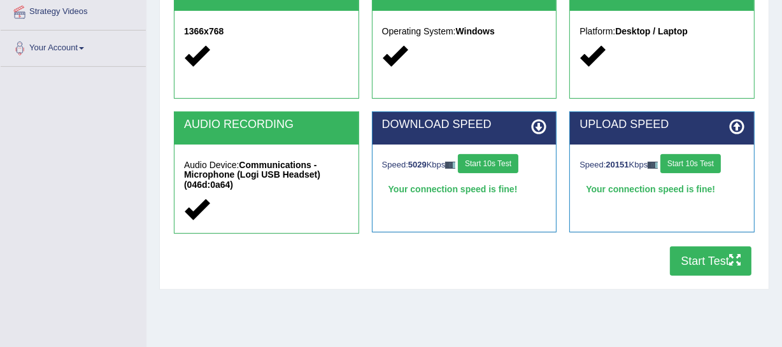  Describe the element at coordinates (266, 175) in the screenshot. I see `h5: Audio Device:` at that location.